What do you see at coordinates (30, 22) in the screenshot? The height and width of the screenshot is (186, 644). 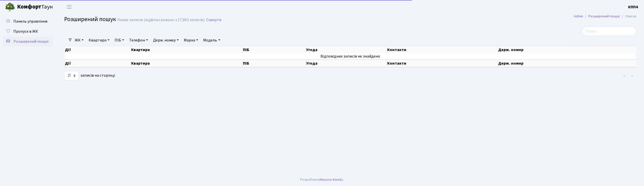 I see `span: Панель управління` at bounding box center [30, 22].